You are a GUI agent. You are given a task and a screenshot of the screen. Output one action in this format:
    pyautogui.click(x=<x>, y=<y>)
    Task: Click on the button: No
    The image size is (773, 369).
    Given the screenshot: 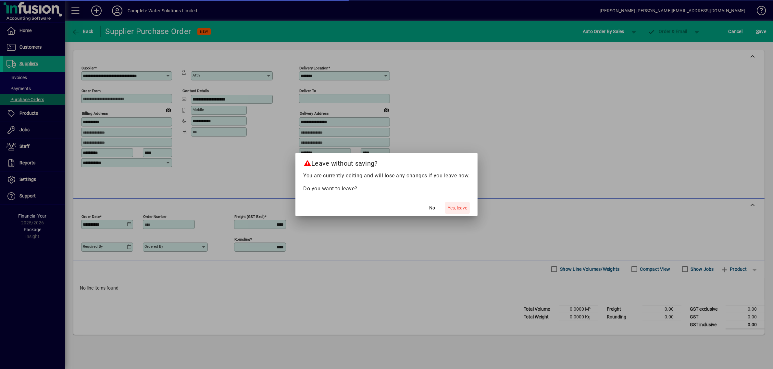 What is the action you would take?
    pyautogui.click(x=432, y=208)
    